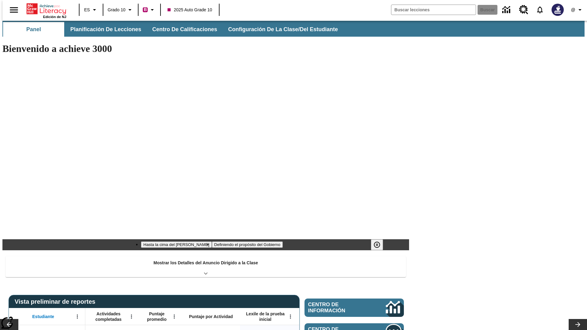  I want to click on button: Boost El color de la clase es rojo violeta. Cambiar el color de la clase., so click(149, 10).